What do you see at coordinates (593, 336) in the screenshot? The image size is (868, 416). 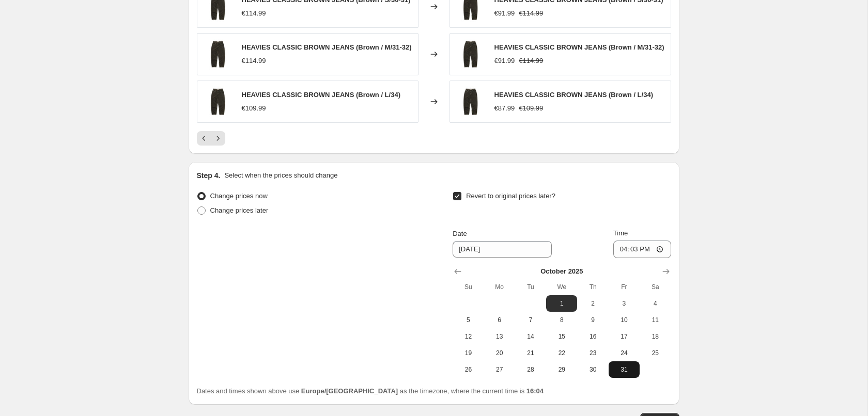 I see `button: Thursday October 16 2025` at bounding box center [593, 336].